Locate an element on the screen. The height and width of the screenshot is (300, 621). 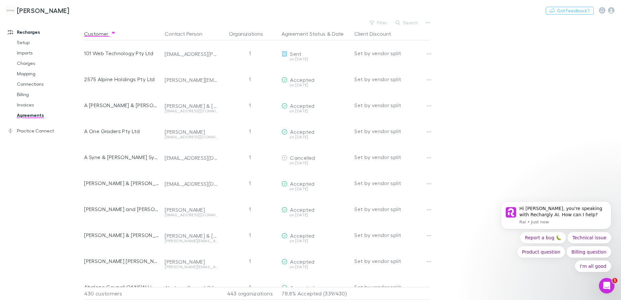
a: Imports is located at coordinates (49, 53).